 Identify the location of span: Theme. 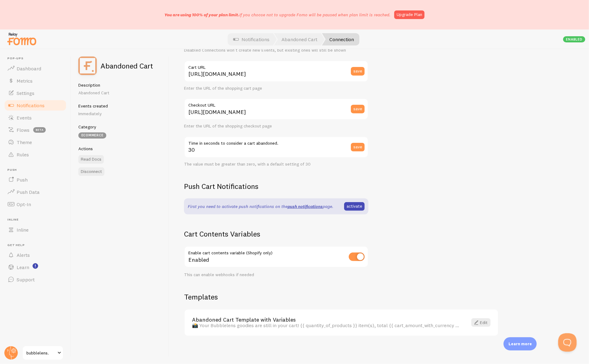
(24, 142).